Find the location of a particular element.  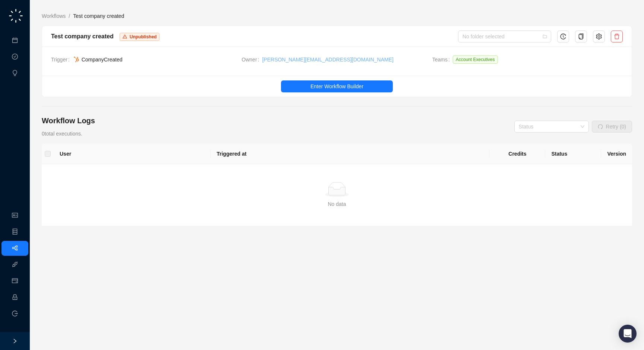

button: Enter Workflow Builder is located at coordinates (337, 86).